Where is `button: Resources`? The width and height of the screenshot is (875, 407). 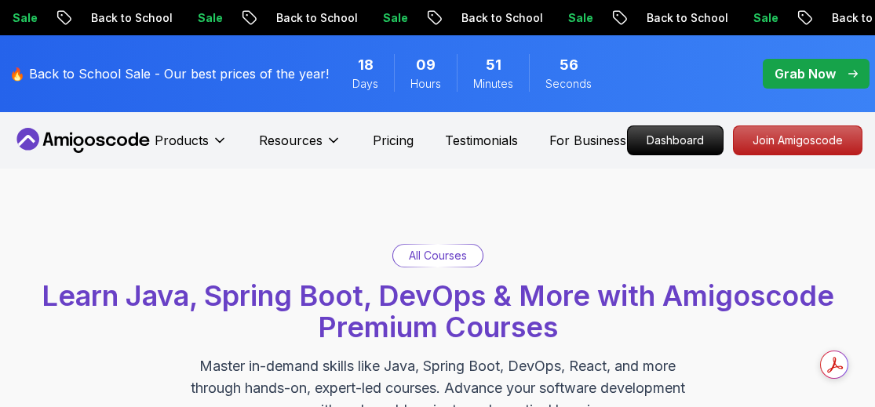 button: Resources is located at coordinates (300, 147).